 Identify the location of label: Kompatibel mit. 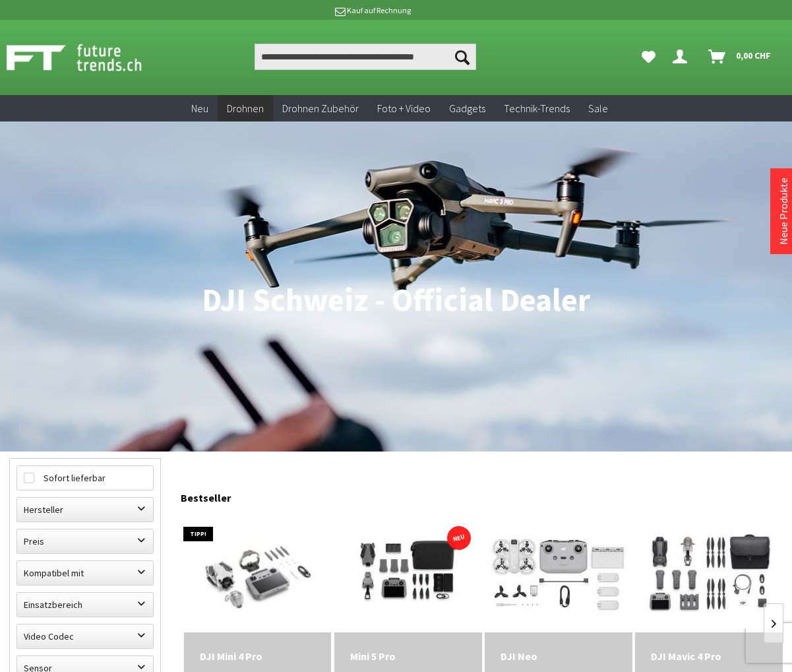
(85, 573).